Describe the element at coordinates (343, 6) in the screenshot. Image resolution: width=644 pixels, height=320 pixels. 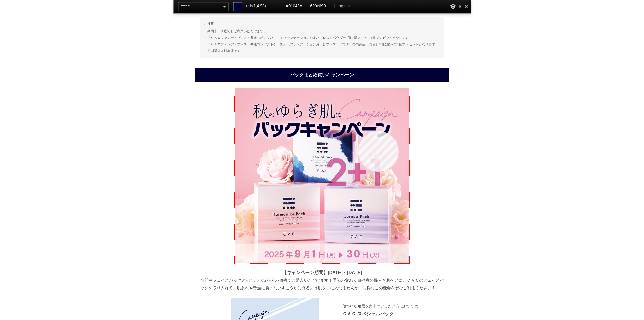
I see `span: img` at that location.